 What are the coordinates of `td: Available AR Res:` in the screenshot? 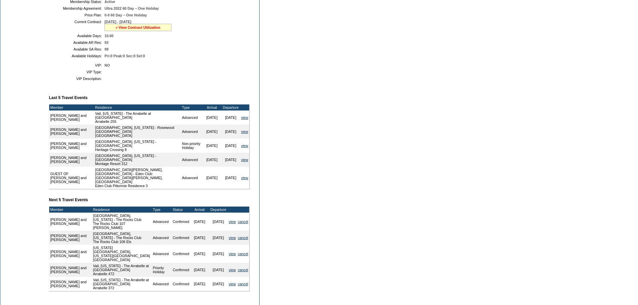 It's located at (77, 43).